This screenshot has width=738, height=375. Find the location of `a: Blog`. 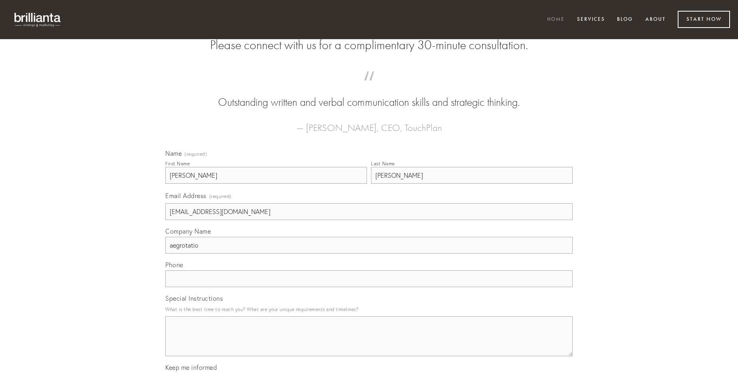

a: Blog is located at coordinates (625, 20).